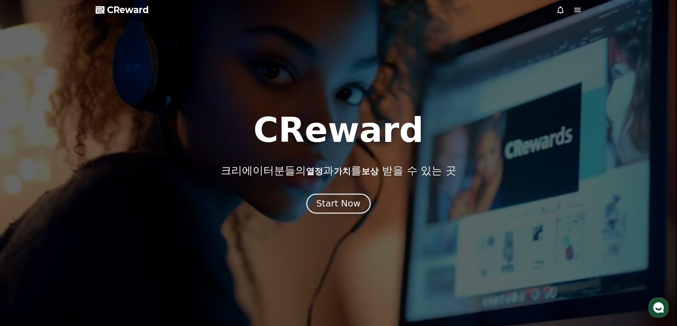 The width and height of the screenshot is (677, 326). What do you see at coordinates (128, 10) in the screenshot?
I see `span: CReward` at bounding box center [128, 10].